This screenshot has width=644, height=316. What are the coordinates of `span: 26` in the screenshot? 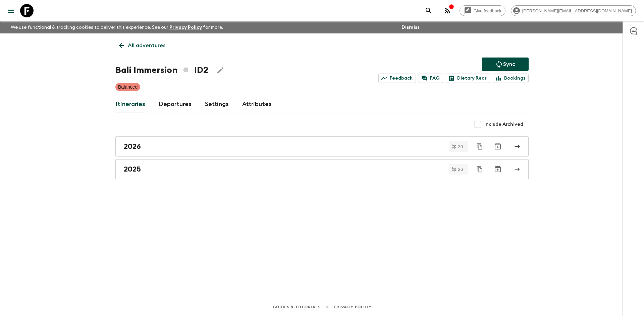 It's located at (460, 169).